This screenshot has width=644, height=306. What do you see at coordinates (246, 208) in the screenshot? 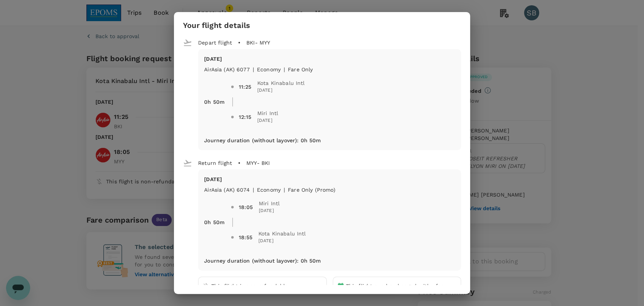
I see `div: 18:05` at bounding box center [246, 208].